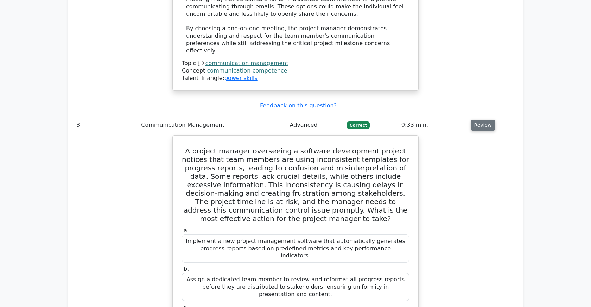 The image size is (591, 307). I want to click on h5: A project manager overseeing a software development project notices that team members are using i..., so click(296, 185).